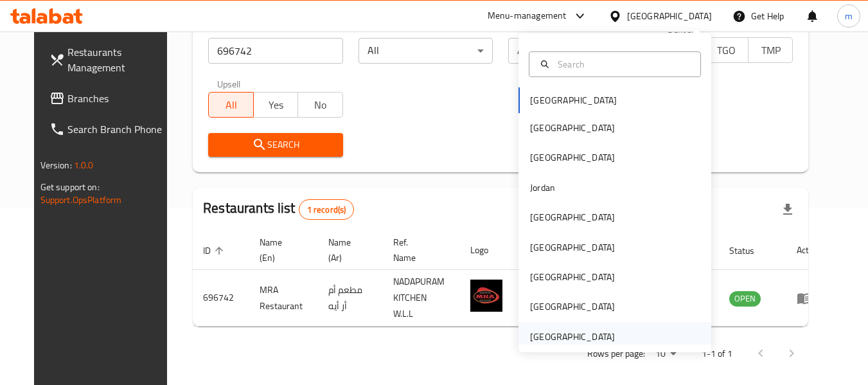 The image size is (868, 385). Describe the element at coordinates (56, 165) in the screenshot. I see `span: Version:` at that location.